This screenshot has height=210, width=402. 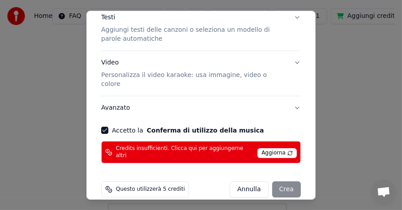 What do you see at coordinates (205, 130) in the screenshot?
I see `button: Accetto la` at bounding box center [205, 130].